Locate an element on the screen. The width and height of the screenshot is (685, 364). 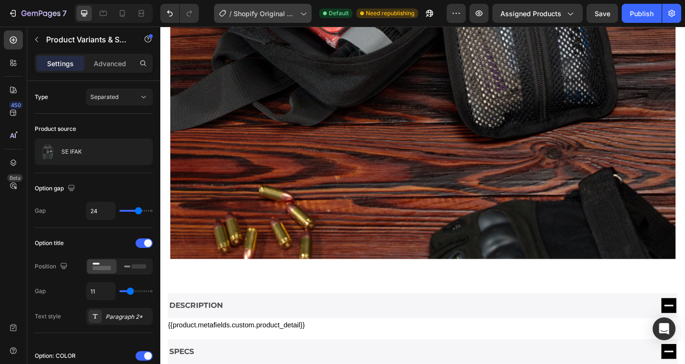
div: {{product.metafields.custom.product_detail}} is located at coordinates (285, 324).